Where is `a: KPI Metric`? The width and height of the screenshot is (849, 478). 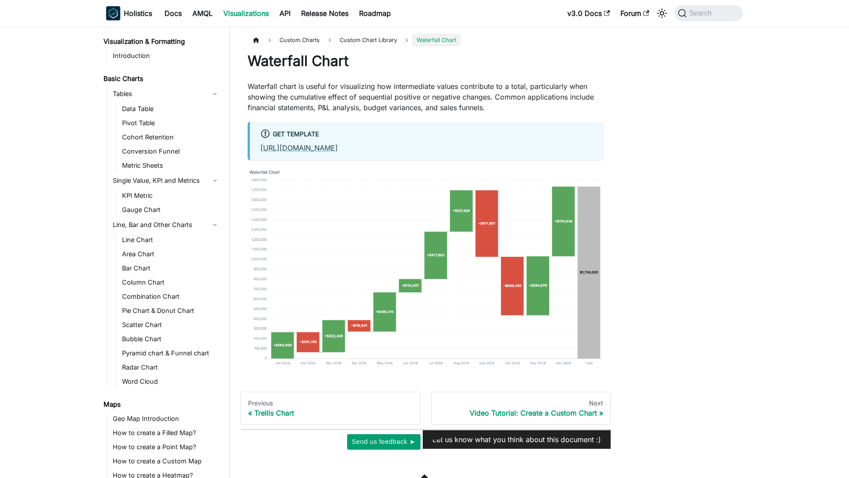
a: KPI Metric is located at coordinates (171, 196).